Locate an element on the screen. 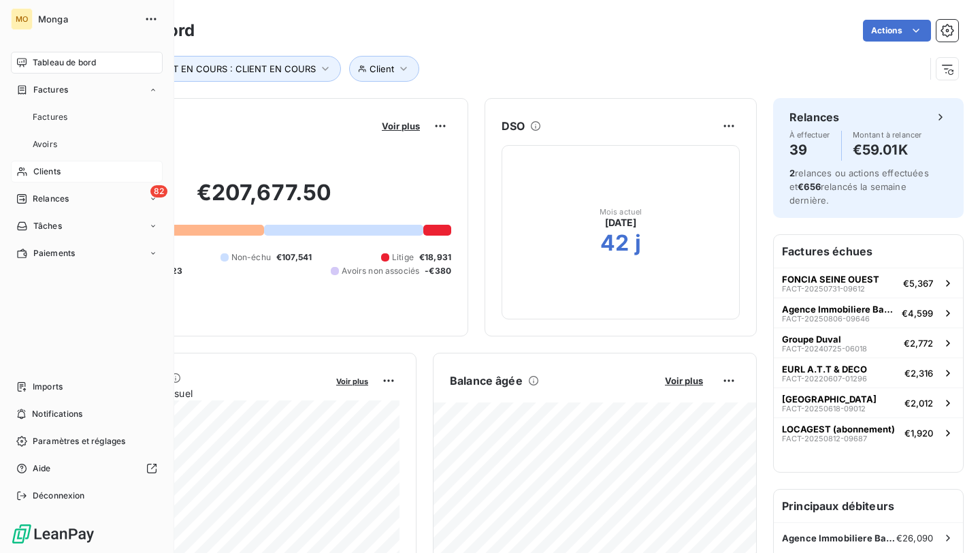  span: Litige is located at coordinates (403, 257).